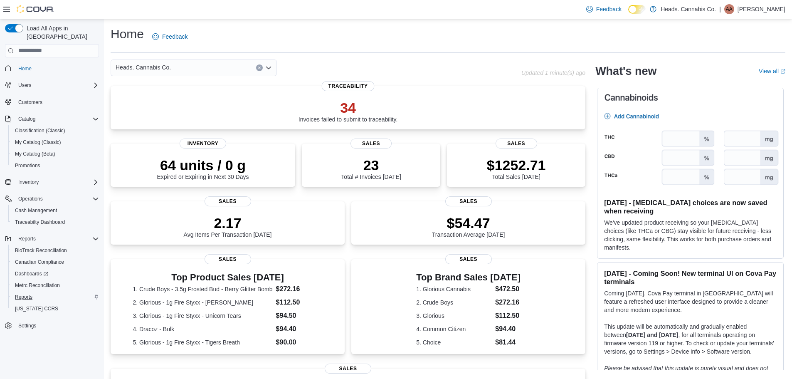 This screenshot has height=379, width=792. What do you see at coordinates (517, 165) in the screenshot?
I see `p: $1252.71` at bounding box center [517, 165].